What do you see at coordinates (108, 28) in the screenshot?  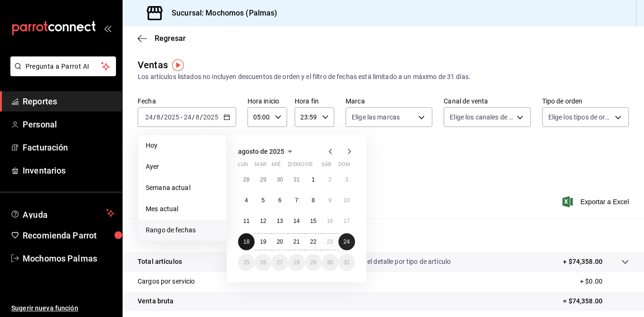 I see `button: open_drawer_menu` at bounding box center [108, 28].